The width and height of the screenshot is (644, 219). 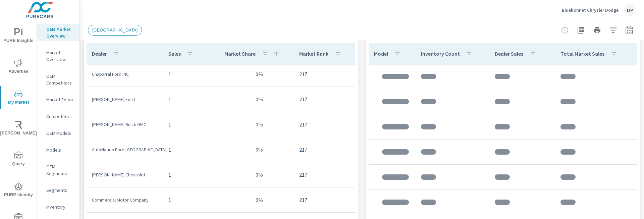 What do you see at coordinates (18, 67) in the screenshot?
I see `span: Advertise` at bounding box center [18, 67].